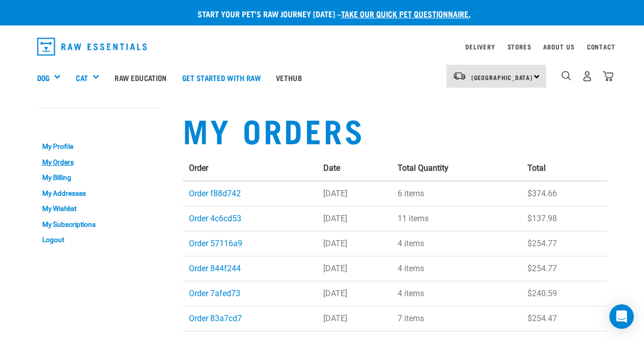 The image size is (644, 339). What do you see at coordinates (215, 218) in the screenshot?
I see `a: Order 4c6cd53` at bounding box center [215, 218].